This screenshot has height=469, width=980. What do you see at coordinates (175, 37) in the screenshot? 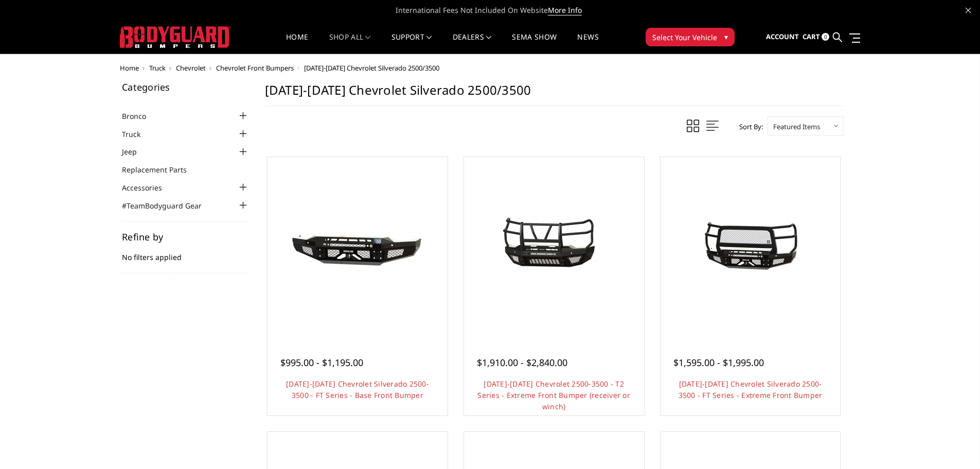
I see `img: BODYGUARD BUMPERS` at bounding box center [175, 37].